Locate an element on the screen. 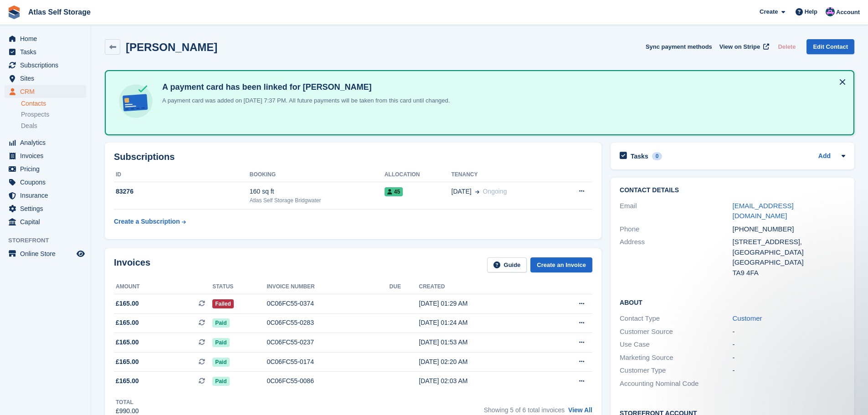  a: Add is located at coordinates (824, 156).